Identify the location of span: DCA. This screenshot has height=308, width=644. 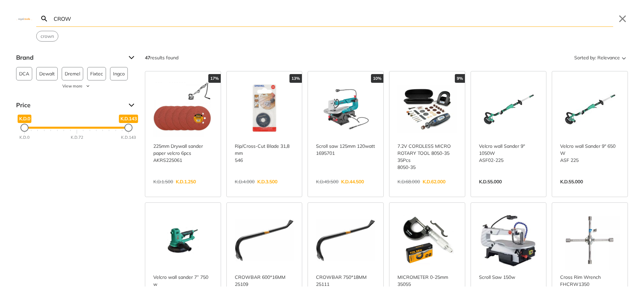
(24, 74).